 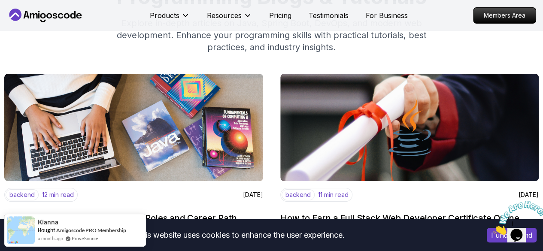 What do you see at coordinates (328, 15) in the screenshot?
I see `a: Testimonials` at bounding box center [328, 15].